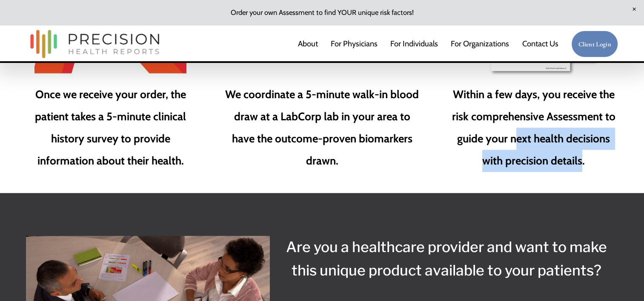 Image resolution: width=644 pixels, height=301 pixels. What do you see at coordinates (307, 44) in the screenshot?
I see `a: About` at bounding box center [307, 44].